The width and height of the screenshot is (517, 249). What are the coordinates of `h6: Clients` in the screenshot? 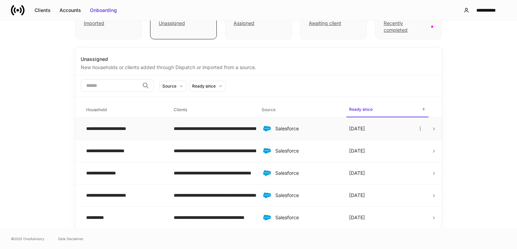 It's located at (180, 109).